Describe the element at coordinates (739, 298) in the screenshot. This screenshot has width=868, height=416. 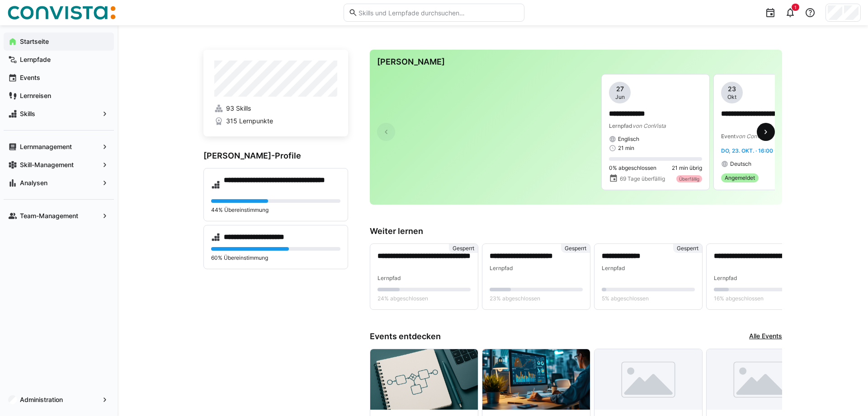
I see `span: 16% abgeschlossen` at that location.